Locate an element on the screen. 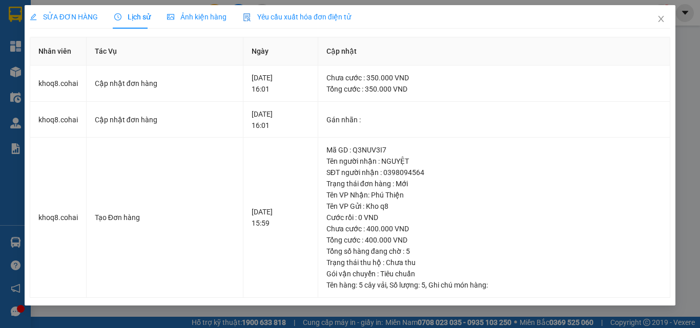 The width and height of the screenshot is (700, 328). th: Tác Vụ is located at coordinates (165, 51).